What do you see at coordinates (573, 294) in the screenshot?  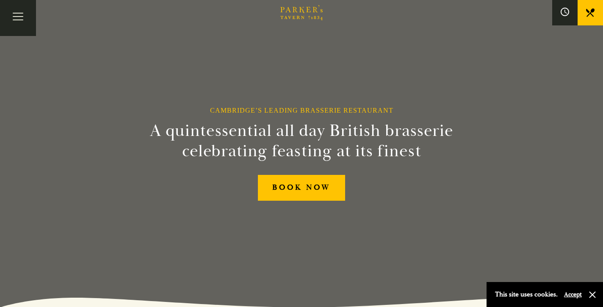 I see `button: Accept` at bounding box center [573, 294].